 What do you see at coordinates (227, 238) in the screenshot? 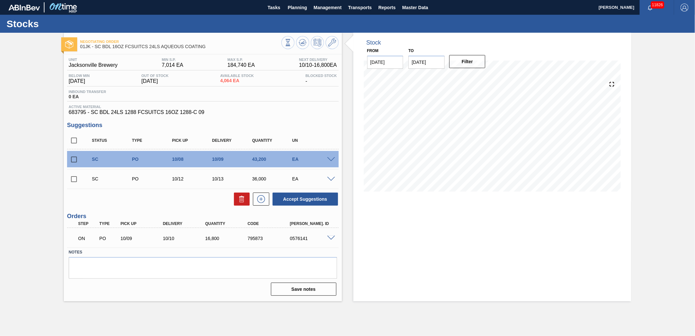
I see `div: 16,800` at bounding box center [227, 238].